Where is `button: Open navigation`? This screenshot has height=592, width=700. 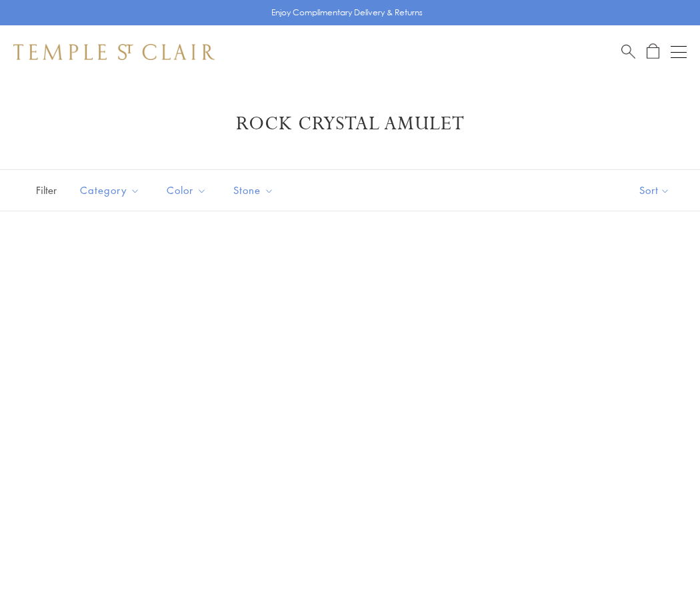 button: Open navigation is located at coordinates (678, 52).